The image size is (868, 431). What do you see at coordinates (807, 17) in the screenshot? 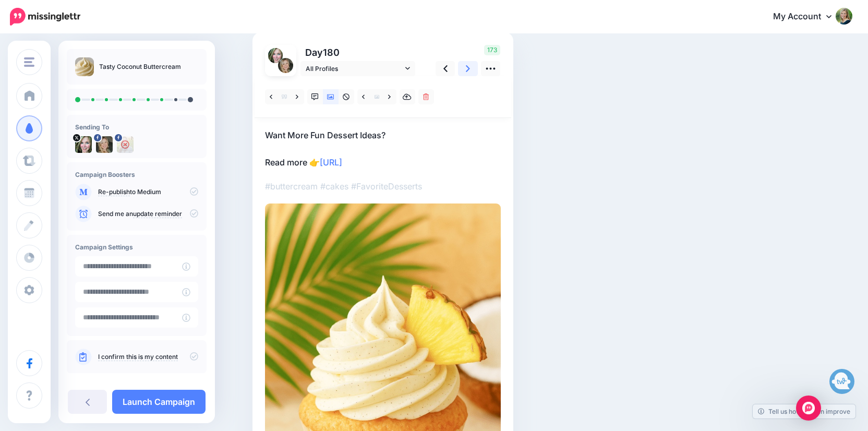
I see `a: My Account` at bounding box center [807, 17].